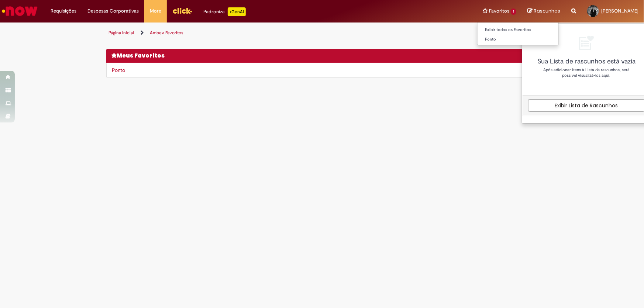  I want to click on span: Requisições, so click(64, 11).